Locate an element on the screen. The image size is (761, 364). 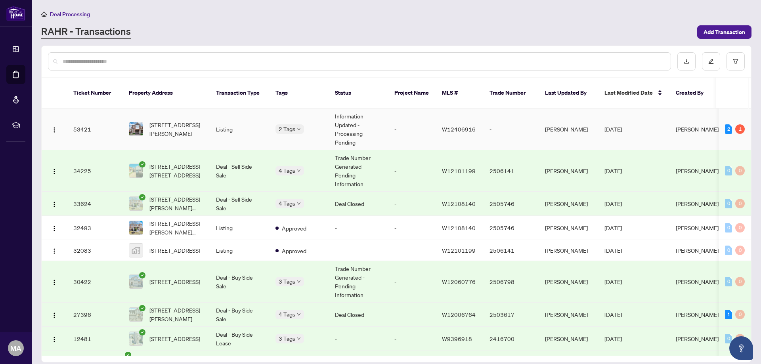
span: Last Modified Date is located at coordinates (628, 93).